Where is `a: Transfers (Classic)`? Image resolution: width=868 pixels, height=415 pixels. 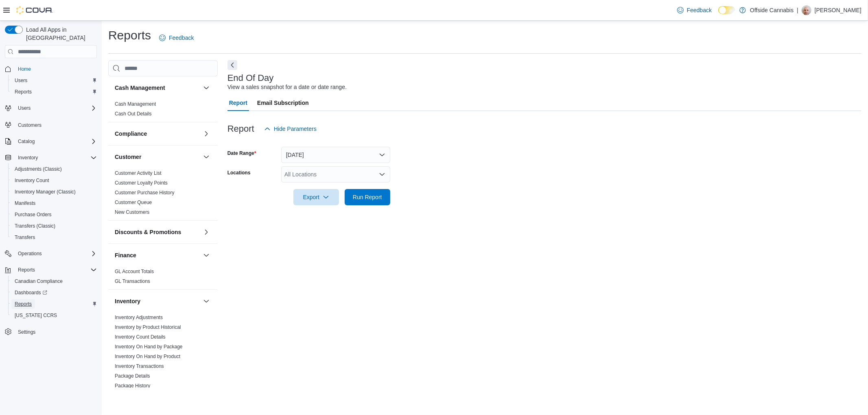
a: Transfers (Classic) is located at coordinates (35, 226).